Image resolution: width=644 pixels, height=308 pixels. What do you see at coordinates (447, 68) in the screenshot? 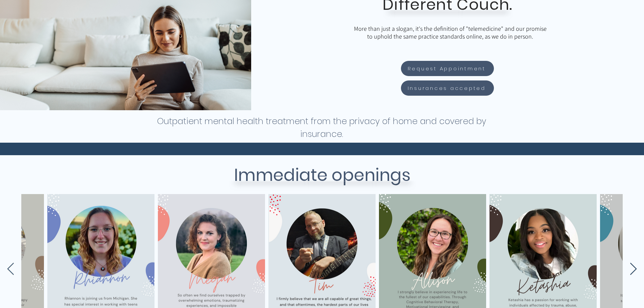
I see `a: Request Appointment` at bounding box center [447, 68].